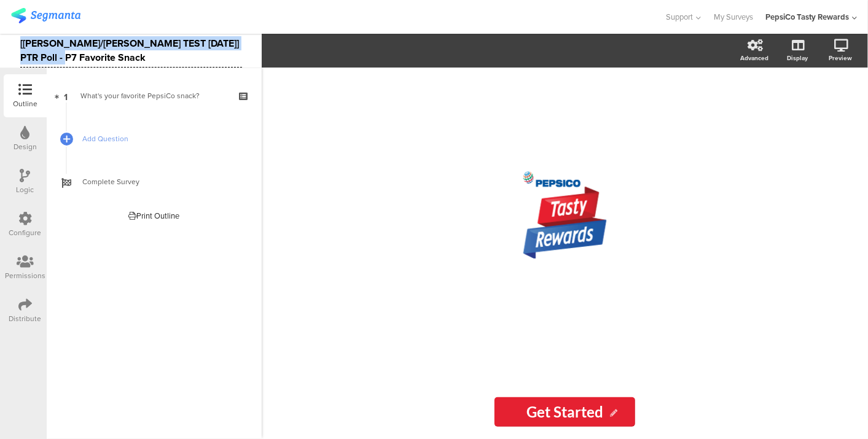 The width and height of the screenshot is (868, 439). I want to click on input: Start, so click(565, 412).